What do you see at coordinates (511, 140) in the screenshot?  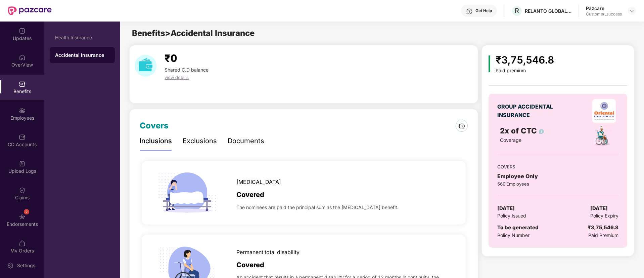 I see `span: Coverage` at bounding box center [511, 140].